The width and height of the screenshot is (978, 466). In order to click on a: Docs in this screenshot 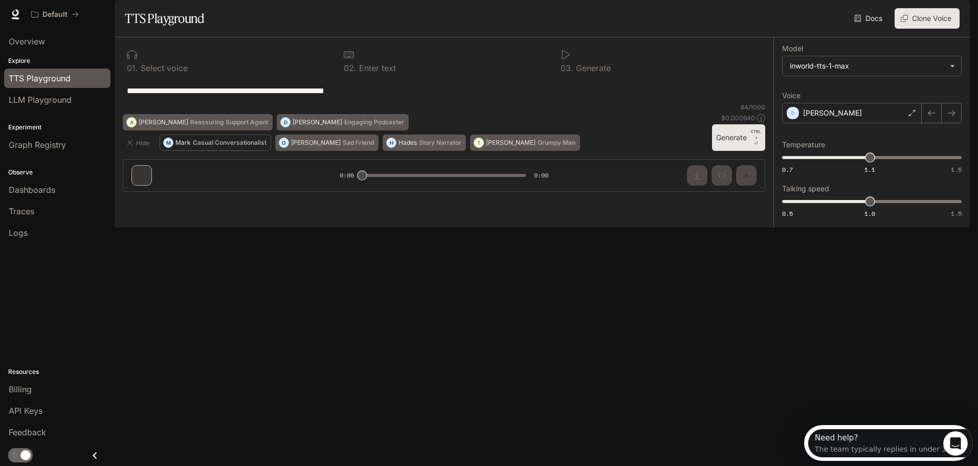, I will do `click(869, 18)`.